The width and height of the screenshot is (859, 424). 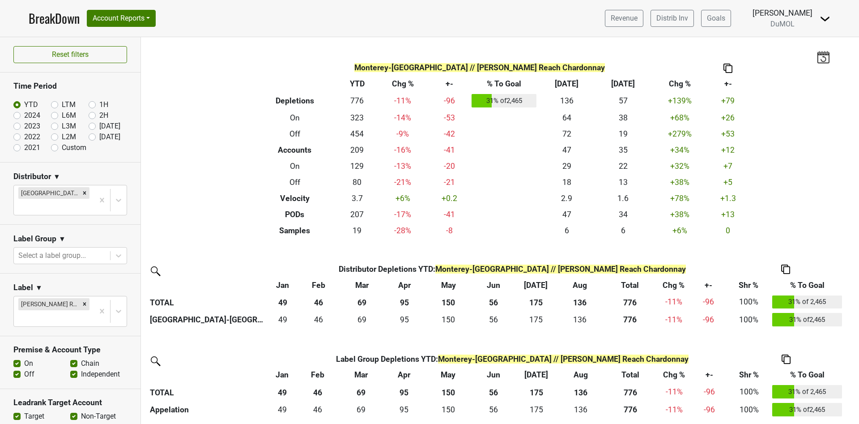 I want to click on td: +6 %, so click(x=680, y=230).